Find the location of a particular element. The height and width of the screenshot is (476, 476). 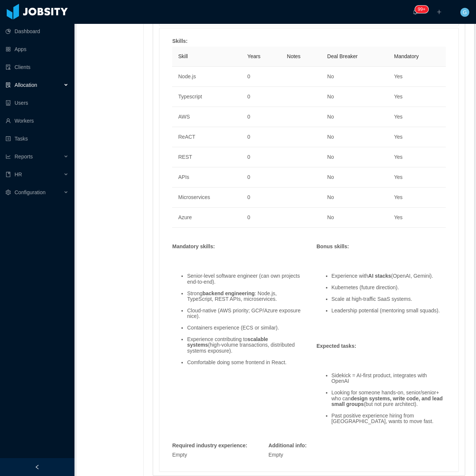

strong: Required industry experience : is located at coordinates (210, 445).